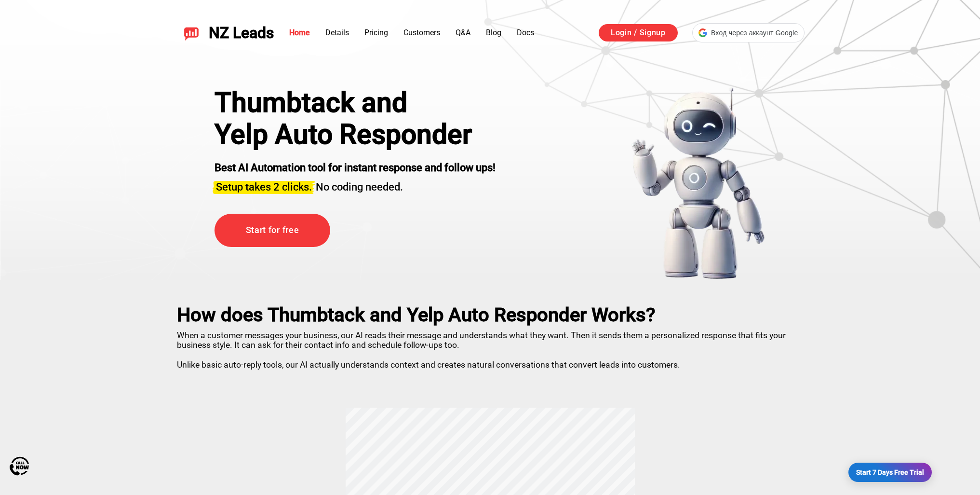  I want to click on a: Login / Signup, so click(639, 33).